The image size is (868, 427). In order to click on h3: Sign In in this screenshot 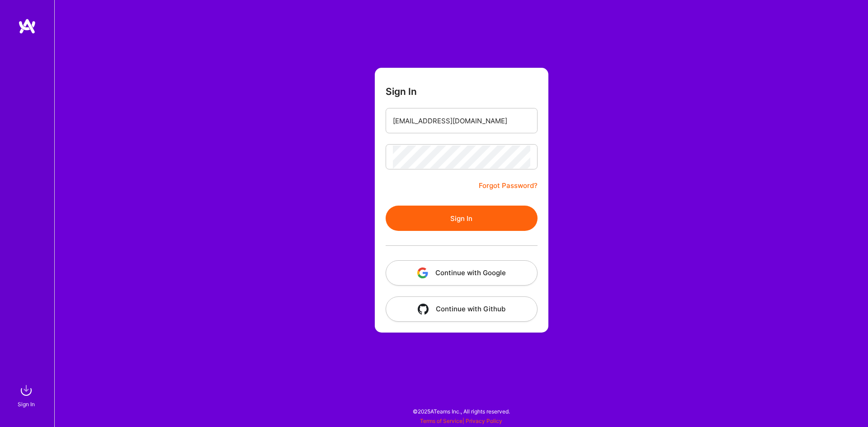, I will do `click(401, 91)`.